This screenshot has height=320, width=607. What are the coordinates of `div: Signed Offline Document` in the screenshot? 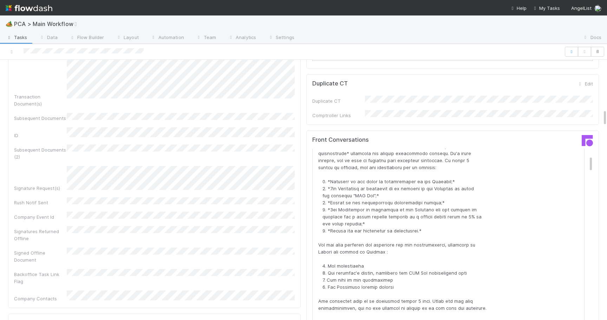 It's located at (40, 256).